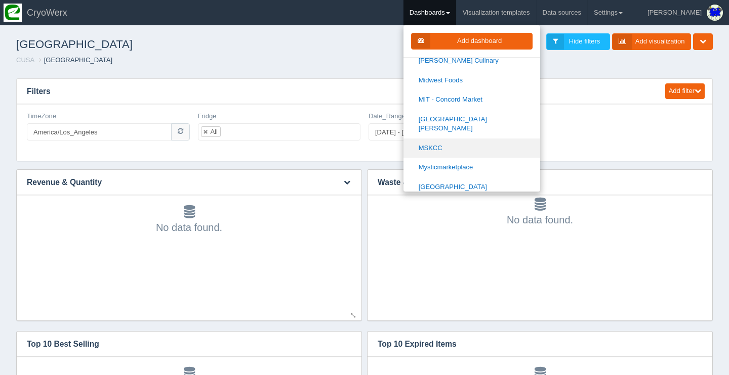  I want to click on div: All, so click(214, 132).